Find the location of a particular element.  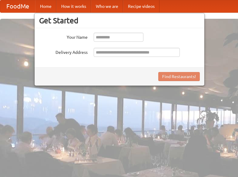

a: FoodMe is located at coordinates (18, 6).